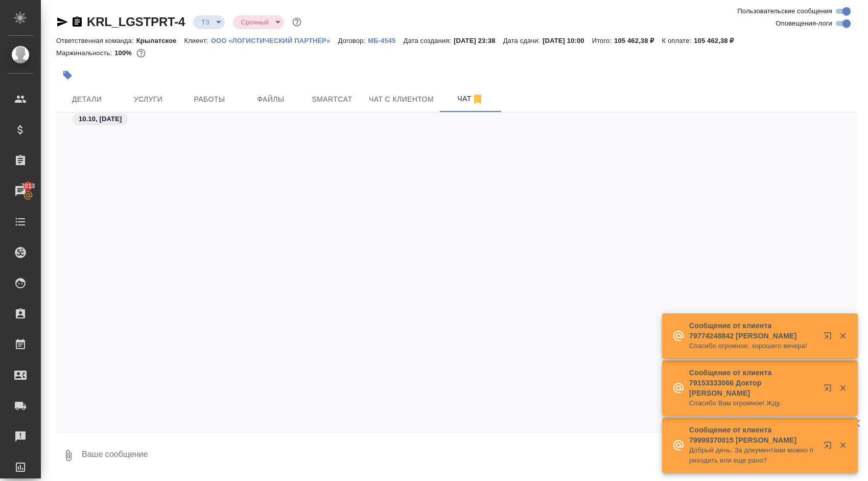 Image resolution: width=868 pixels, height=481 pixels. What do you see at coordinates (332, 99) in the screenshot?
I see `span: Smartcat` at bounding box center [332, 99].